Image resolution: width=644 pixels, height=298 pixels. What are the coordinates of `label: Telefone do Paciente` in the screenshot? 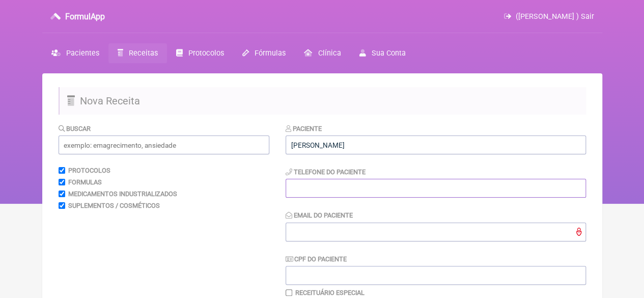 It's located at (325, 172).